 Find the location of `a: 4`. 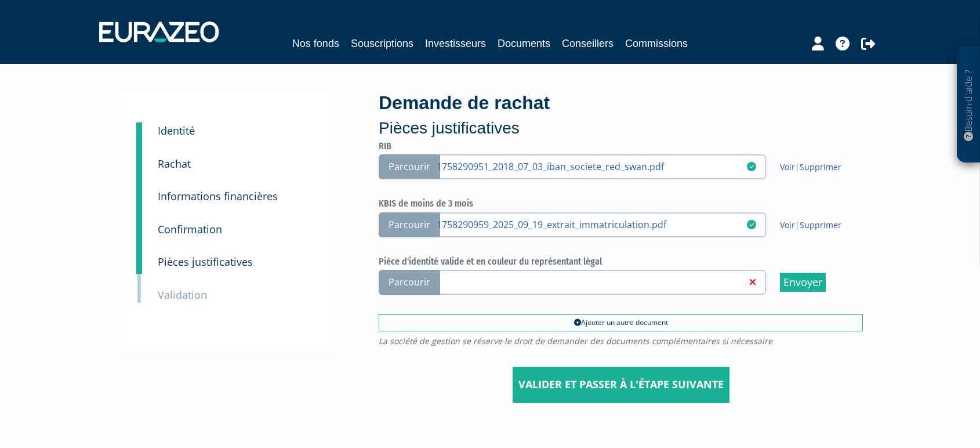

a: 4 is located at coordinates (139, 256).